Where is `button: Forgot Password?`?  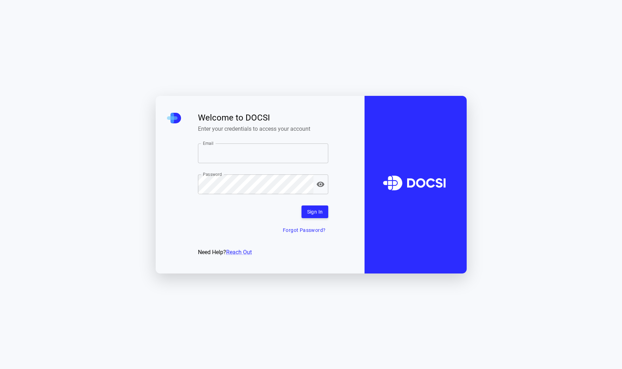 button: Forgot Password? is located at coordinates (304, 230).